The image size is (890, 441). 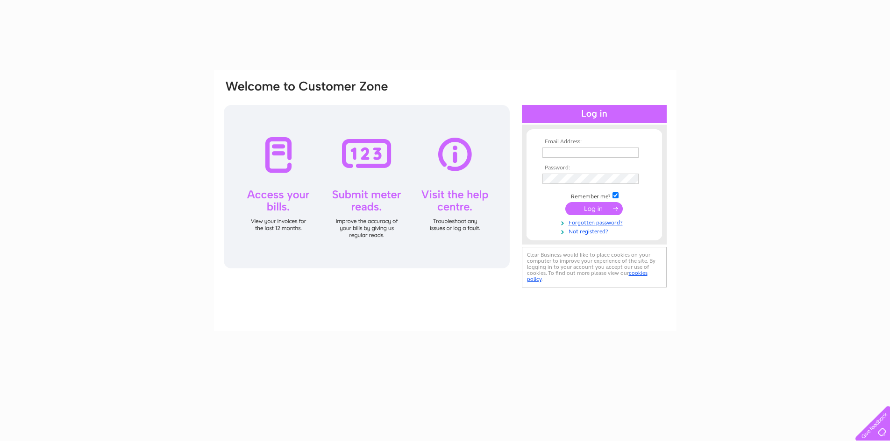 I want to click on th: Email Address:, so click(x=594, y=142).